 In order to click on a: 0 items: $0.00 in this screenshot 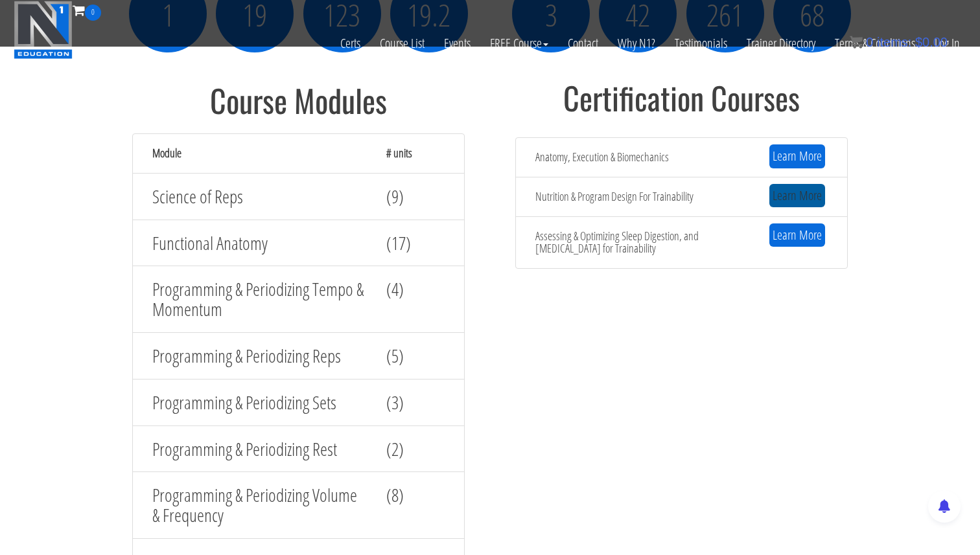, I will do `click(899, 42)`.